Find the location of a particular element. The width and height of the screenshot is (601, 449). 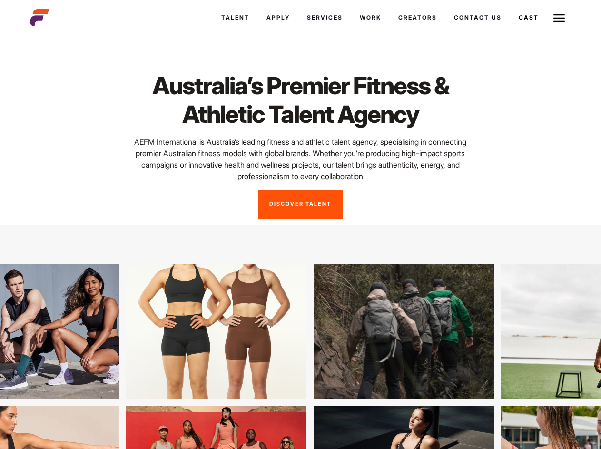

img: Burger icon is located at coordinates (559, 18).